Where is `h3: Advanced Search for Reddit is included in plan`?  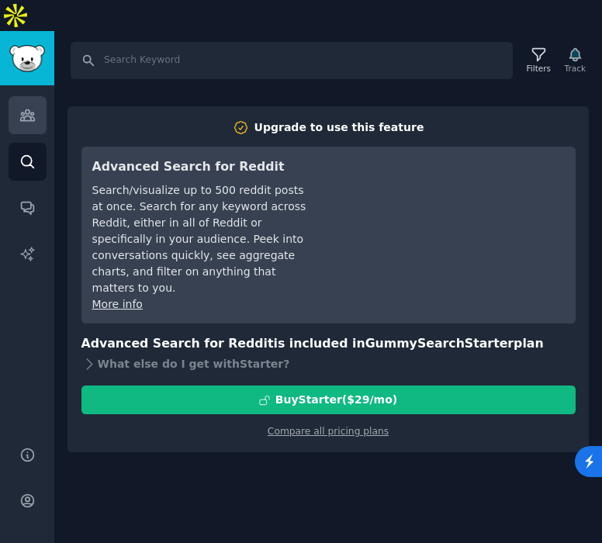 h3: Advanced Search for Reddit is included in plan is located at coordinates (328, 344).